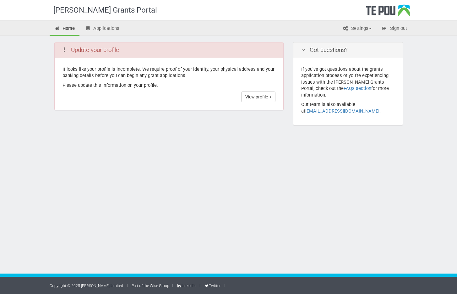 This screenshot has width=457, height=294. Describe the element at coordinates (169, 50) in the screenshot. I see `div: Update your profile` at that location.